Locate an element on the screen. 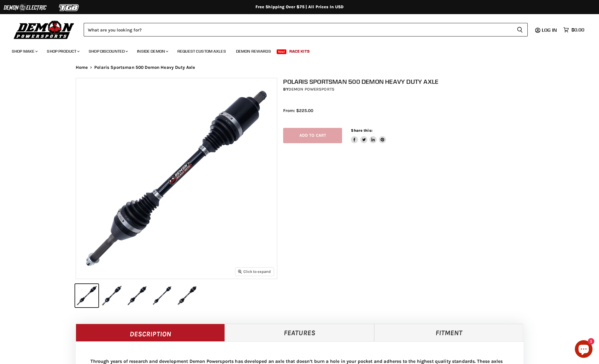 The height and width of the screenshot is (364, 599). a: Shop Make is located at coordinates (24, 51).